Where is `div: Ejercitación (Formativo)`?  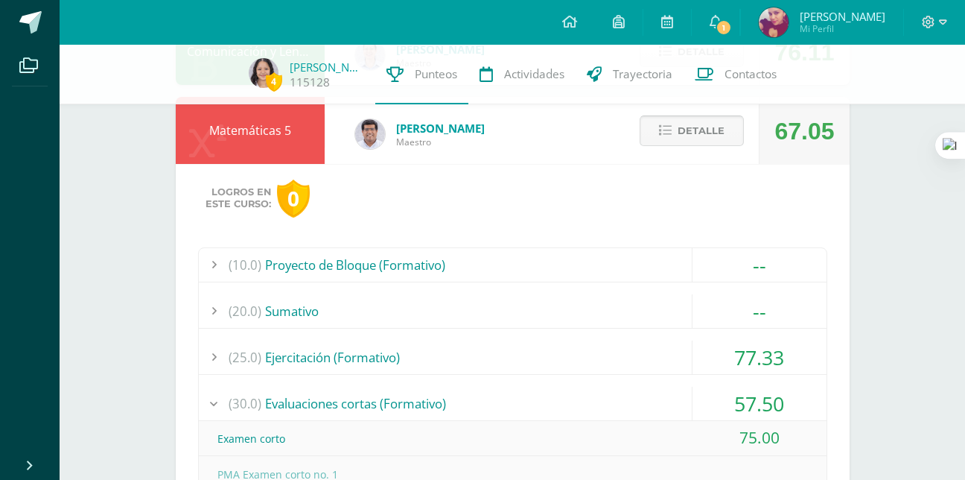 div: Ejercitación (Formativo) is located at coordinates (512, 357).